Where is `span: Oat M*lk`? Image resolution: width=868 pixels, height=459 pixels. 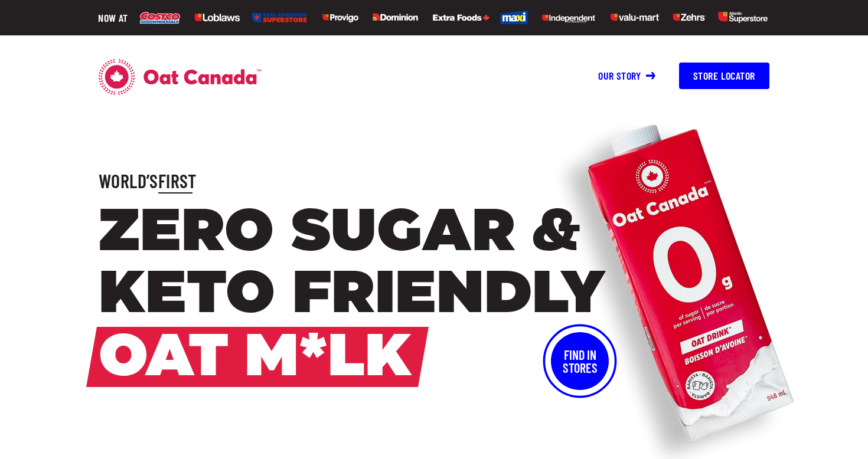 span: Oat M*lk is located at coordinates (255, 357).